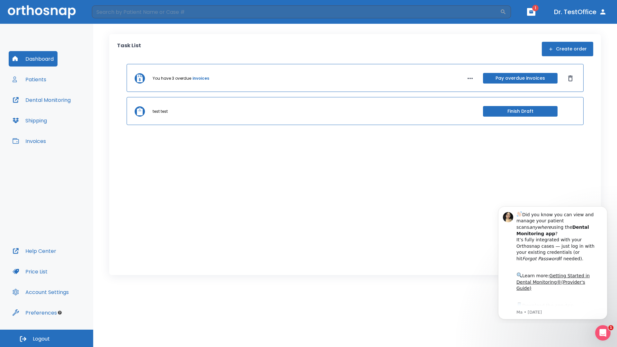 The width and height of the screenshot is (617, 347). I want to click on button: Dismiss notification, so click(111, 13).